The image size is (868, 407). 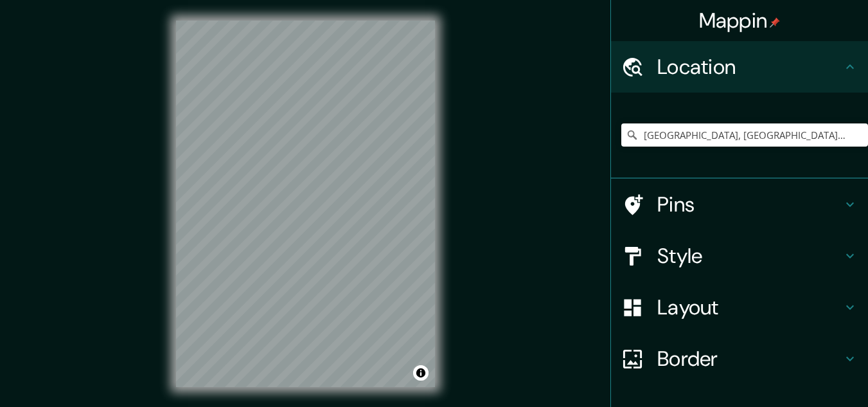 I want to click on div: Layout, so click(x=740, y=307).